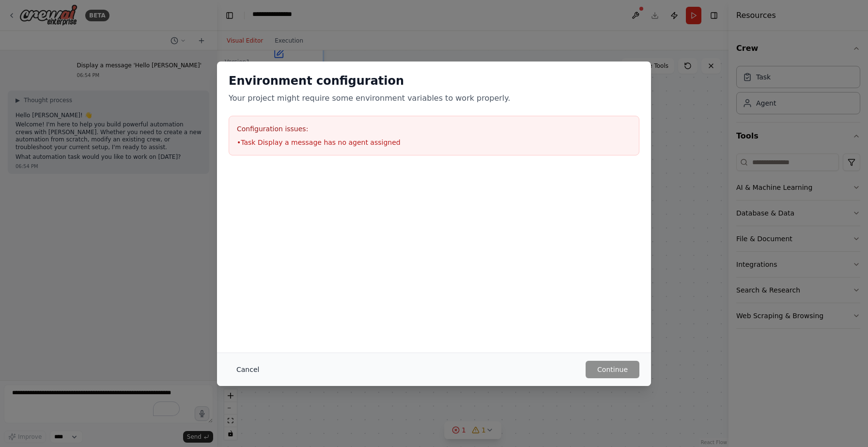 The image size is (868, 447). I want to click on button: Continue, so click(612, 369).